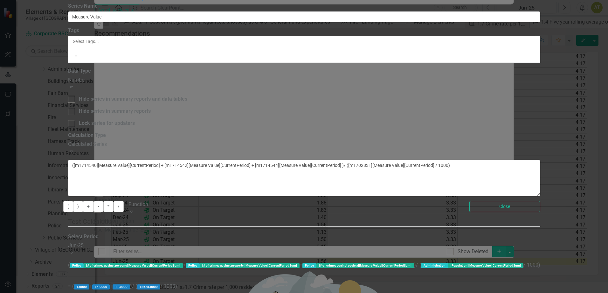 Image resolution: width=608 pixels, height=293 pixels. I want to click on label: 14.0000, so click(101, 287).